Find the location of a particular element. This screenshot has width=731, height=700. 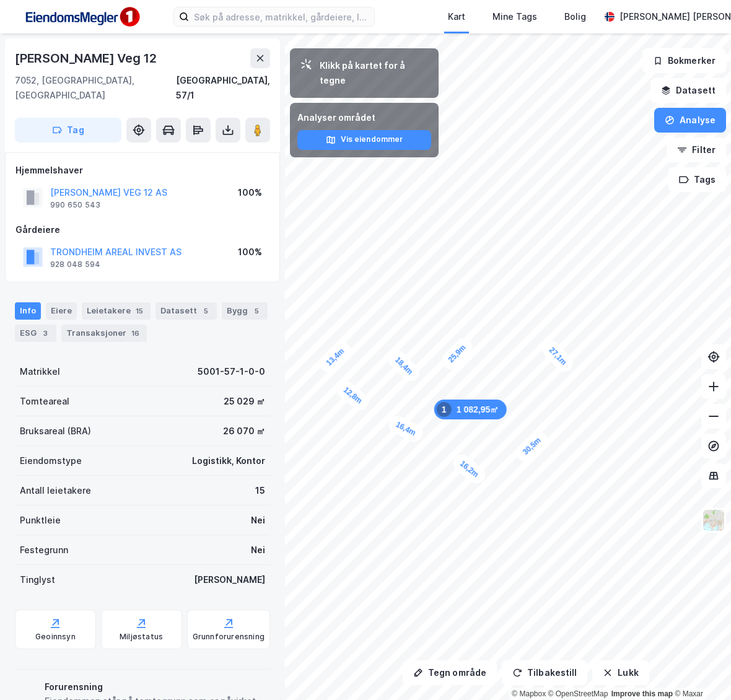

div: Kart is located at coordinates (456, 17).